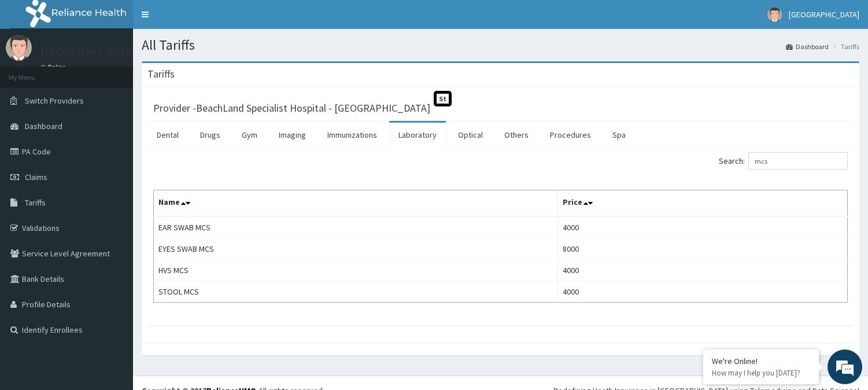 The height and width of the screenshot is (390, 868). Describe the element at coordinates (54, 67) in the screenshot. I see `a: Online` at that location.